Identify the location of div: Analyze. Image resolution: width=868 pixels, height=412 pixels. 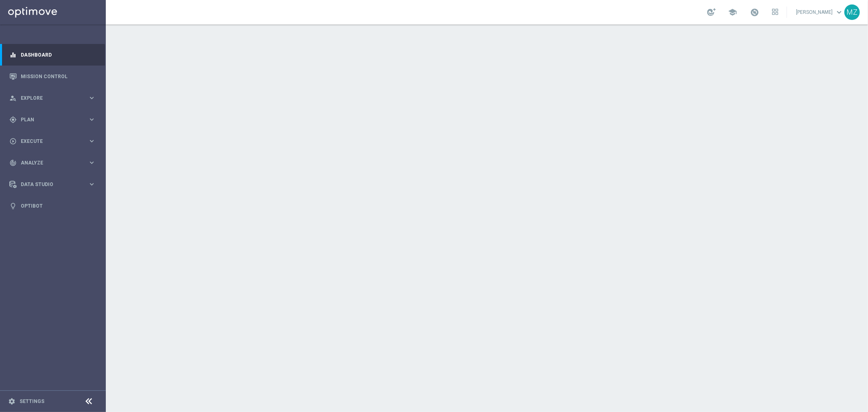
(49, 163).